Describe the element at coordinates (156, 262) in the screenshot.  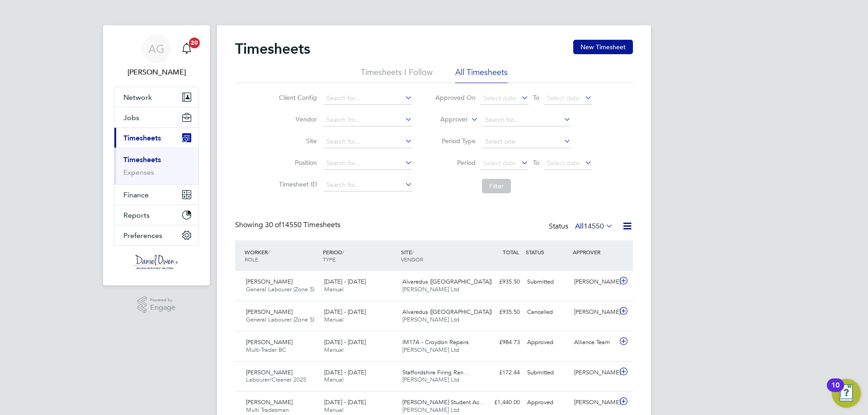
I see `a: Go to home page` at that location.